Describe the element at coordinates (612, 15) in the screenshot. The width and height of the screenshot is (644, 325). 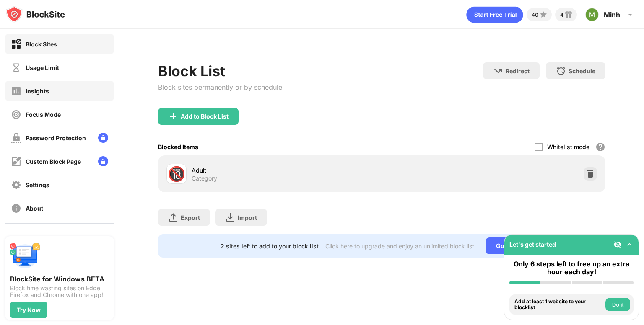
I see `div: Minh` at that location.